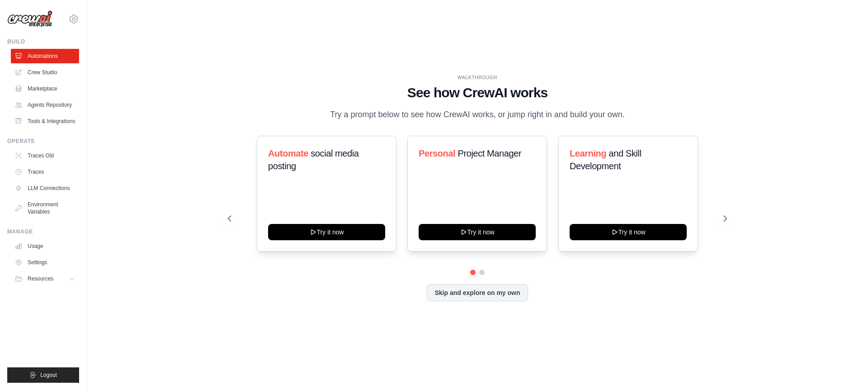 This screenshot has width=868, height=390. I want to click on span: Project Manager, so click(490, 153).